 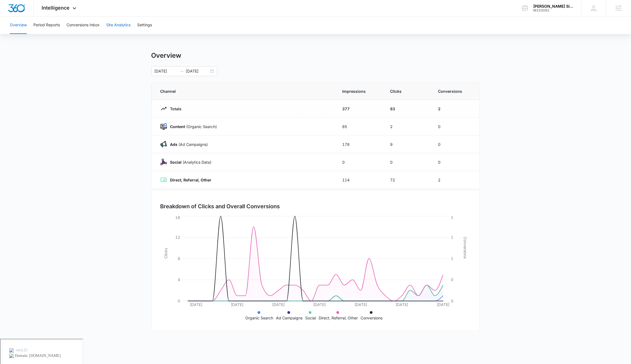 What do you see at coordinates (372, 318) in the screenshot?
I see `p: Conversions` at bounding box center [372, 318].